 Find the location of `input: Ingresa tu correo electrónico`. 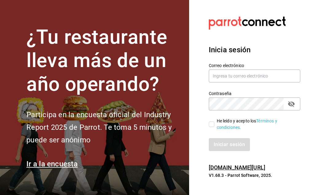

input: Ingresa tu correo electrónico is located at coordinates (254, 76).